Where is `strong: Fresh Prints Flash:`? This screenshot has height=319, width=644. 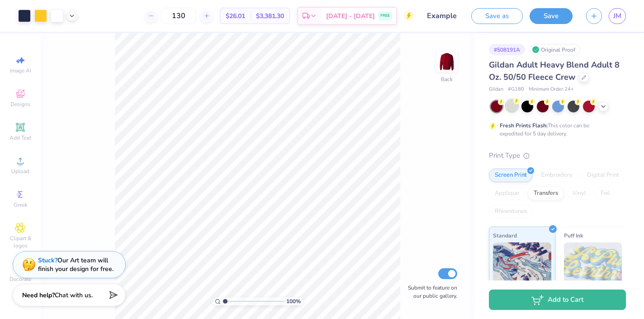 strong: Fresh Prints Flash: is located at coordinates (524, 126).